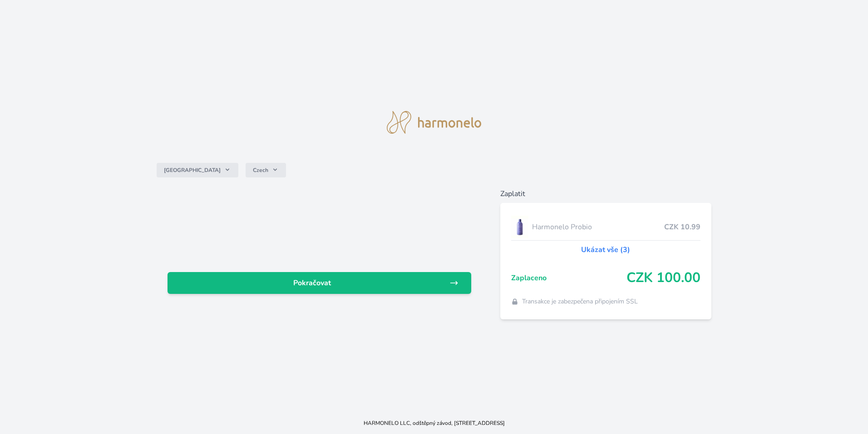 Image resolution: width=868 pixels, height=434 pixels. What do you see at coordinates (260, 170) in the screenshot?
I see `span: Czech` at bounding box center [260, 170].